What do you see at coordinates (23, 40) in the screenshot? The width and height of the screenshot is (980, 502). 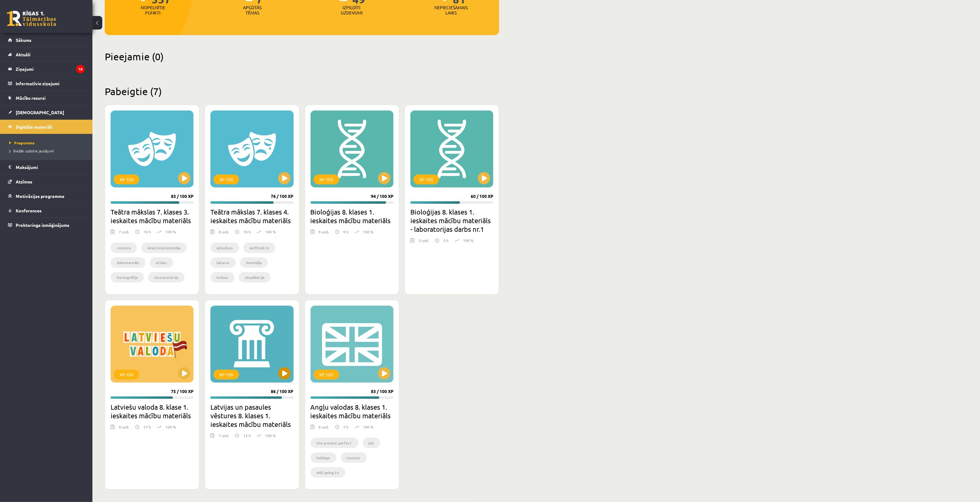 I see `span: Sākums` at bounding box center [23, 40].